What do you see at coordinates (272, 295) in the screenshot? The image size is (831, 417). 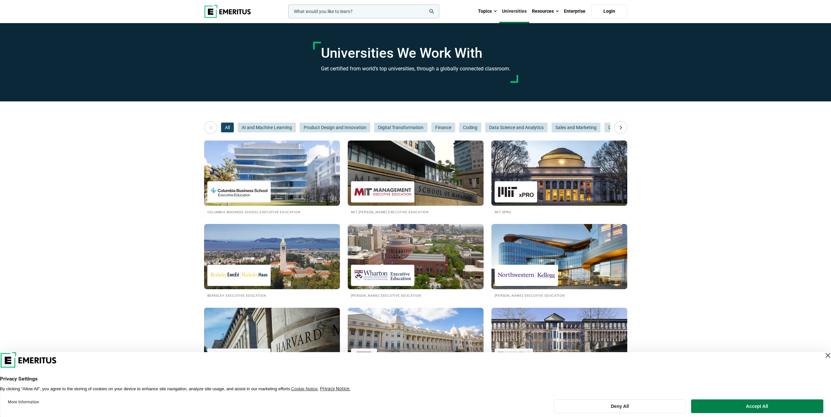 I see `h2: Berkeley Executive Education` at bounding box center [272, 295].